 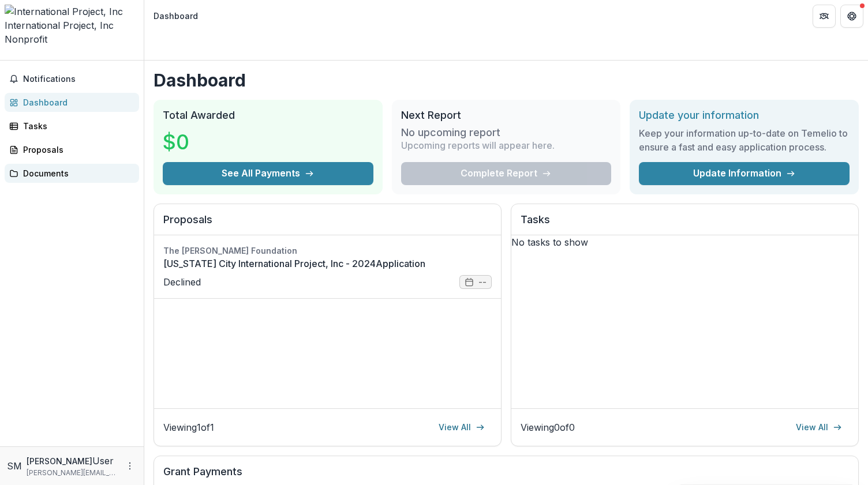 I want to click on a: Documents, so click(x=71, y=173).